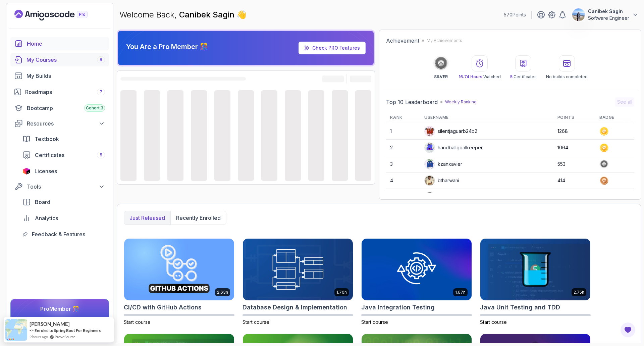  I want to click on span: Canibek Sagin, so click(208, 15).